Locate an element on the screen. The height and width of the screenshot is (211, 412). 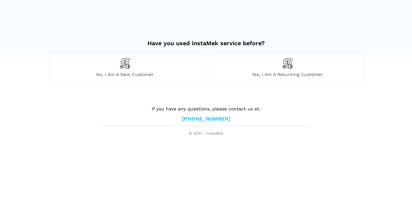
span: Yes, I am a returning customer is located at coordinates (287, 74).